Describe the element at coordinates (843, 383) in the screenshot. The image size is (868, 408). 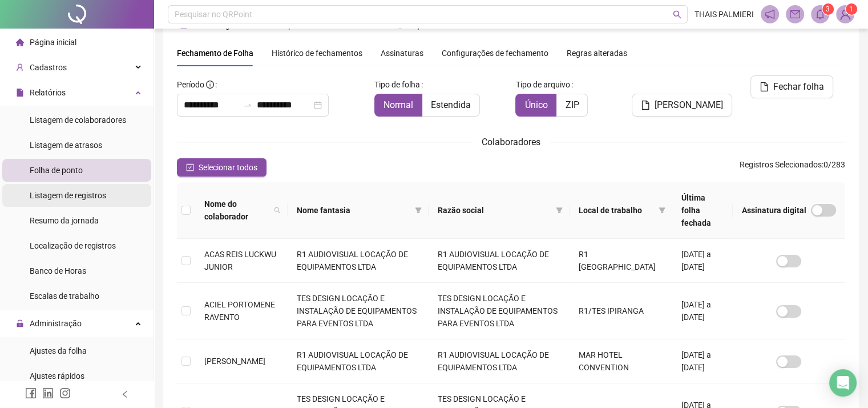
I see `div: Open Intercom Messenger` at that location.